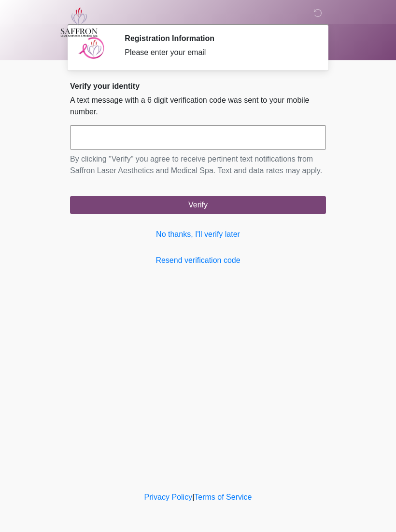  Describe the element at coordinates (169, 497) in the screenshot. I see `a: Privacy Policy` at that location.